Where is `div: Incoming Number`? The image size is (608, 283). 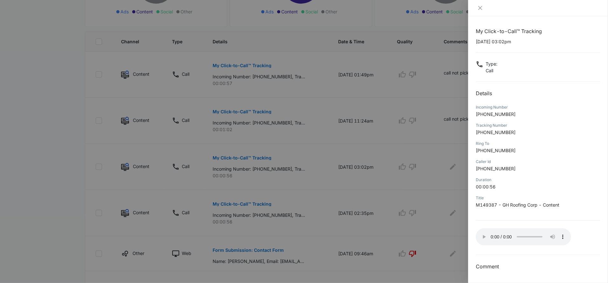
div: Incoming Number is located at coordinates (538, 107).